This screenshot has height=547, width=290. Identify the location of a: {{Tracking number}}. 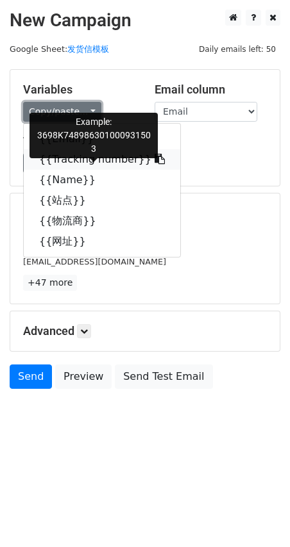
(102, 160).